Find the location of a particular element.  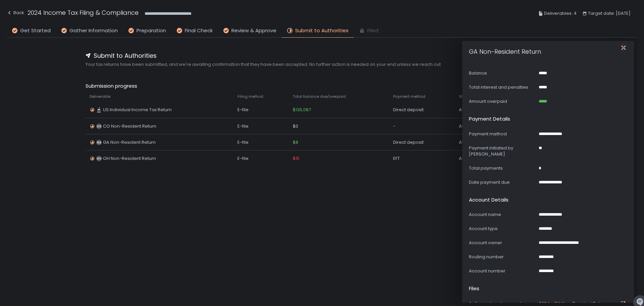

div: Account type is located at coordinates (502, 229).